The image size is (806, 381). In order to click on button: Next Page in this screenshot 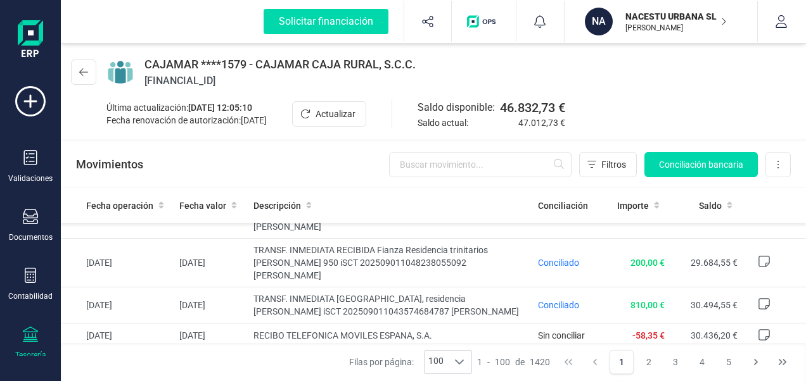, I will do `click(756, 362)`.